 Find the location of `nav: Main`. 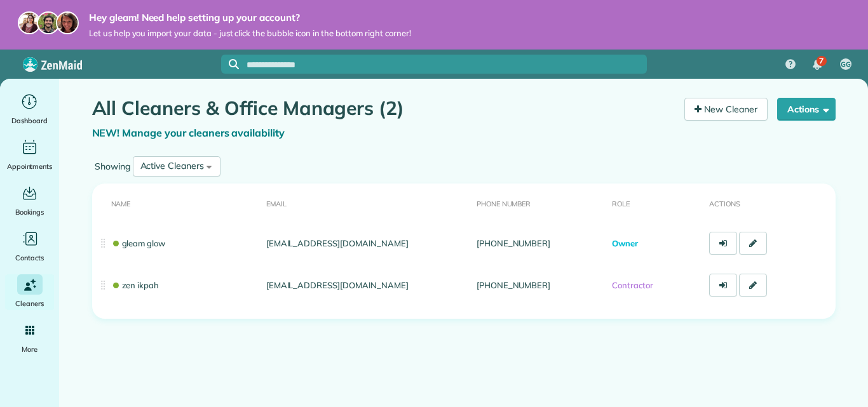

nav: Main is located at coordinates (822, 65).